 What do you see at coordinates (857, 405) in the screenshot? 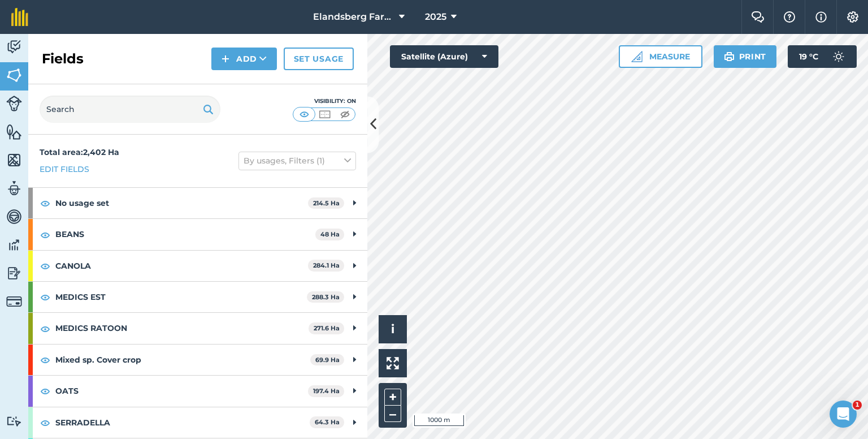
I see `span: 1` at bounding box center [857, 405].